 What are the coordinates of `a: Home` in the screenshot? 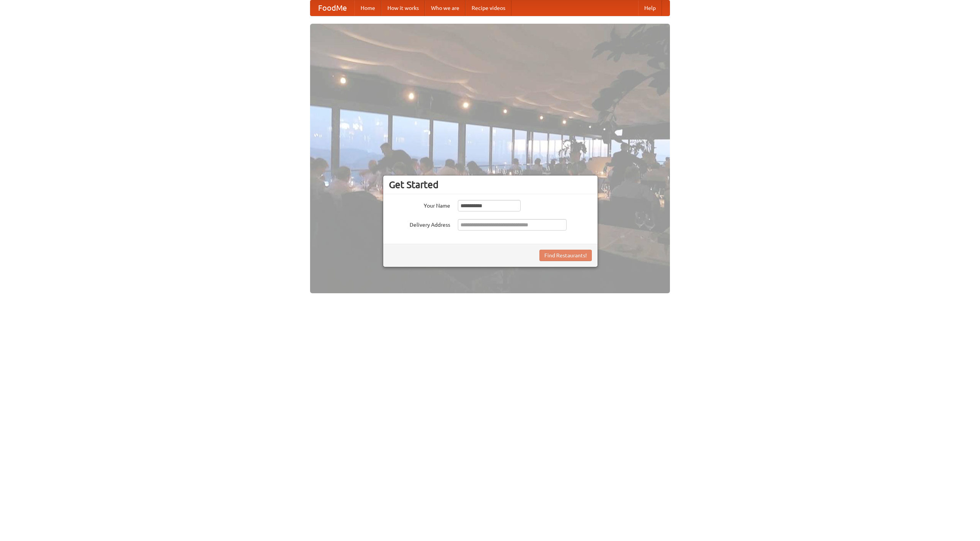 It's located at (368, 8).